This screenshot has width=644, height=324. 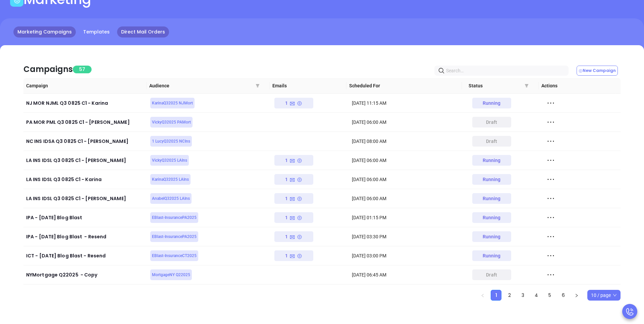 I want to click on span: left, so click(x=483, y=296).